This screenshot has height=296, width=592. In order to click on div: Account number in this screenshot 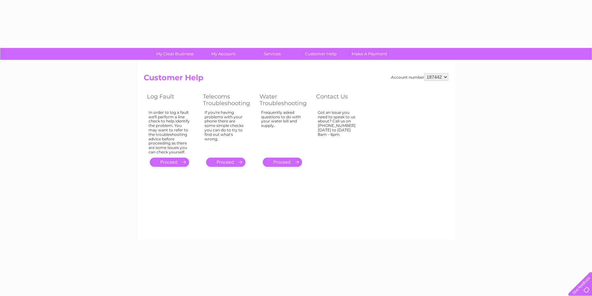, I will do `click(420, 77)`.